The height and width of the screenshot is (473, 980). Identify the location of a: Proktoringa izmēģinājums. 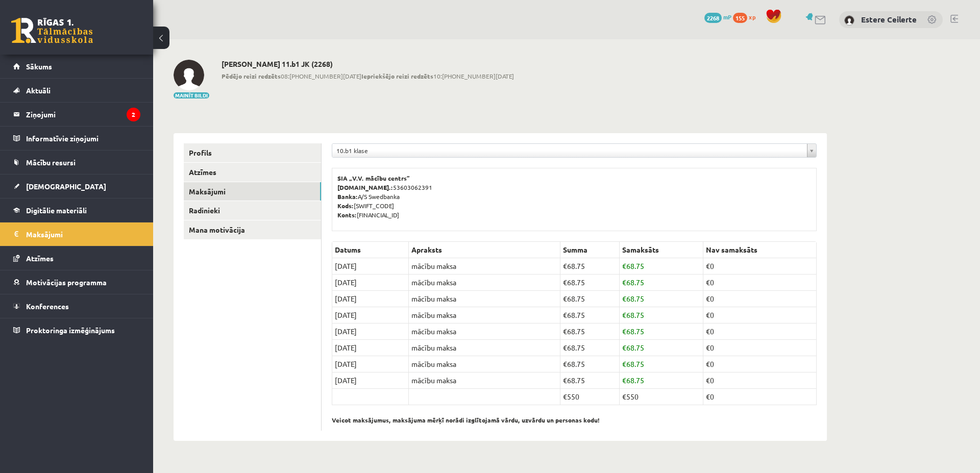
(76, 330).